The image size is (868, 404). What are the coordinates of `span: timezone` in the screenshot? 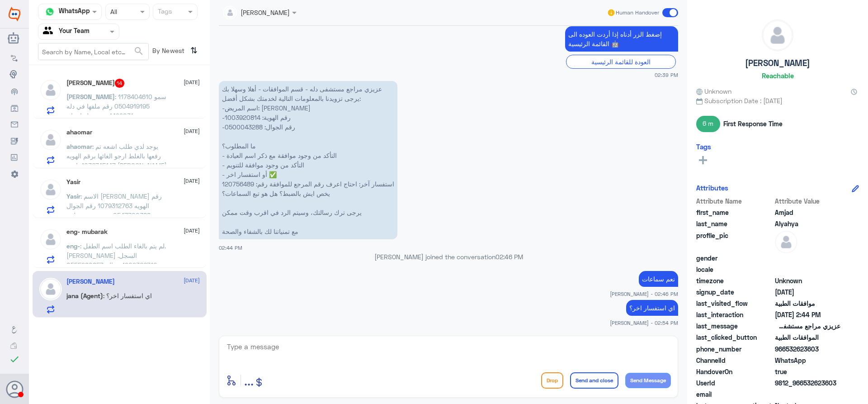 It's located at (735, 280).